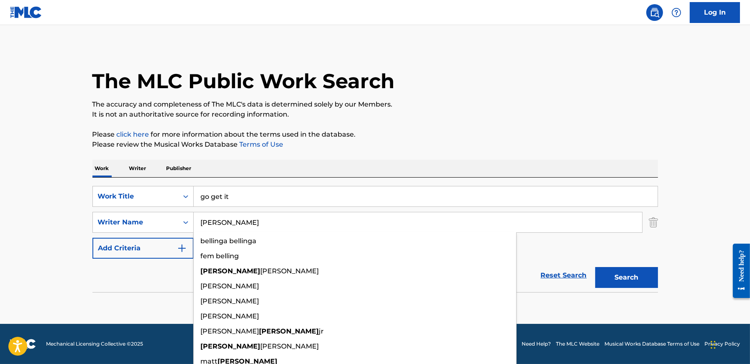  What do you see at coordinates (653, 222) in the screenshot?
I see `img: Delete Criterion` at bounding box center [653, 222].